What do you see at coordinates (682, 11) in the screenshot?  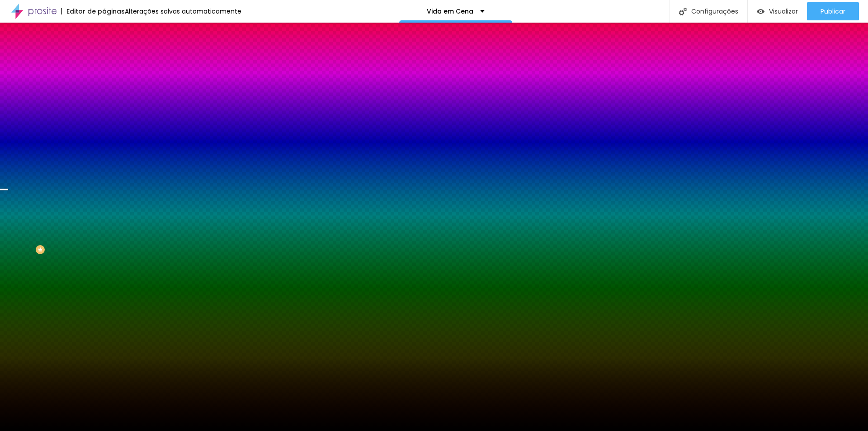 I see `img: Ícone` at bounding box center [682, 11].